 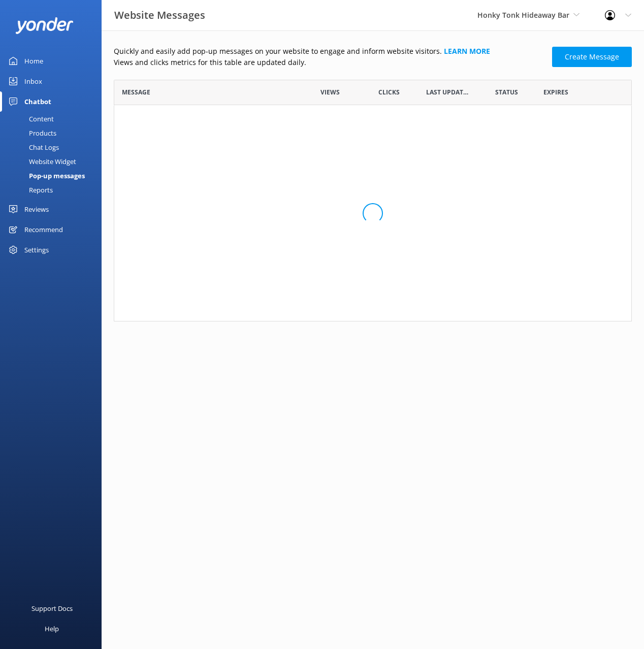 What do you see at coordinates (32, 147) in the screenshot?
I see `div: Chat Logs` at bounding box center [32, 147].